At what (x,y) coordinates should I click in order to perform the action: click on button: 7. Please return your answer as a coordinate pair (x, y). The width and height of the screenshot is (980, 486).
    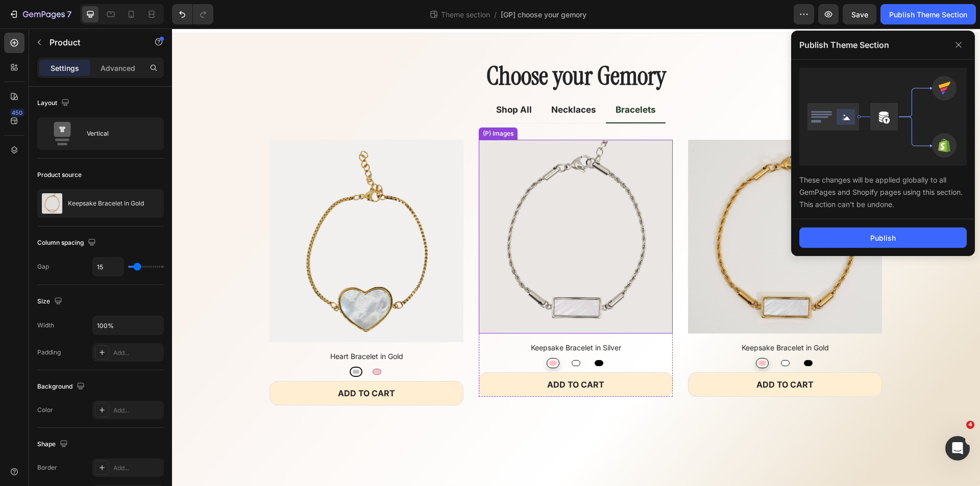
    Looking at the image, I should click on (40, 15).